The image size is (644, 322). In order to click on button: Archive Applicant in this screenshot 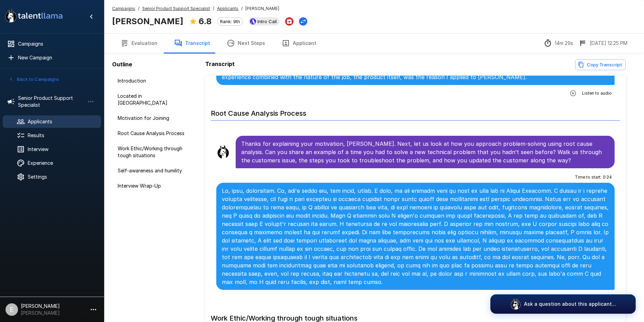, I will do `click(289, 22)`.